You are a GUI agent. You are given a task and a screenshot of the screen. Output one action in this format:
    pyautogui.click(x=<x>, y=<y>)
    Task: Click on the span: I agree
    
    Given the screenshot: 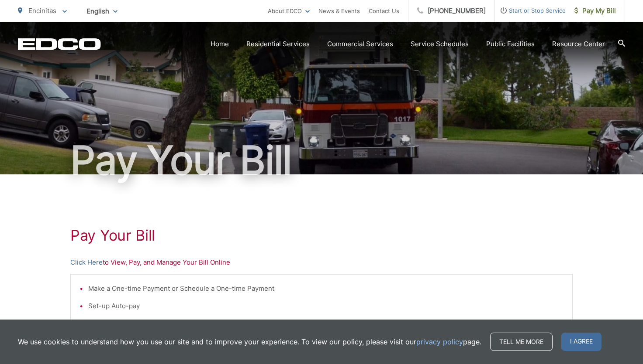 What is the action you would take?
    pyautogui.click(x=581, y=342)
    